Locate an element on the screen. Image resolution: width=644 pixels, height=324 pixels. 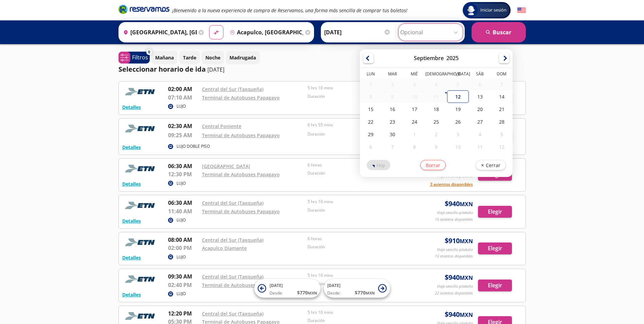
th: Lunes is located at coordinates (370, 75).